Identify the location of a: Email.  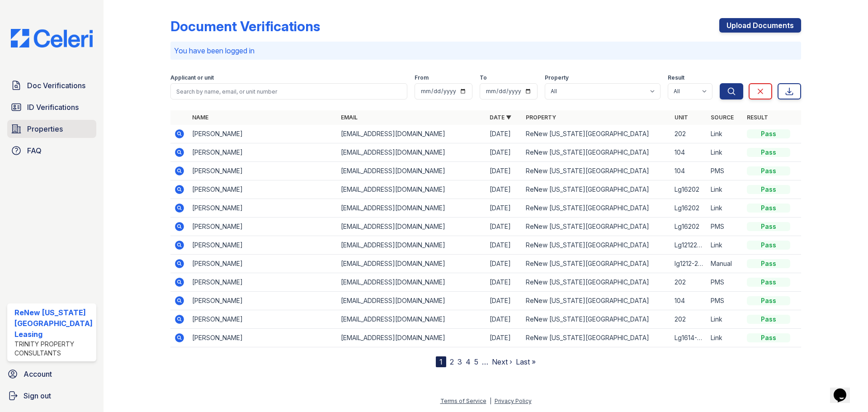
(349, 117).